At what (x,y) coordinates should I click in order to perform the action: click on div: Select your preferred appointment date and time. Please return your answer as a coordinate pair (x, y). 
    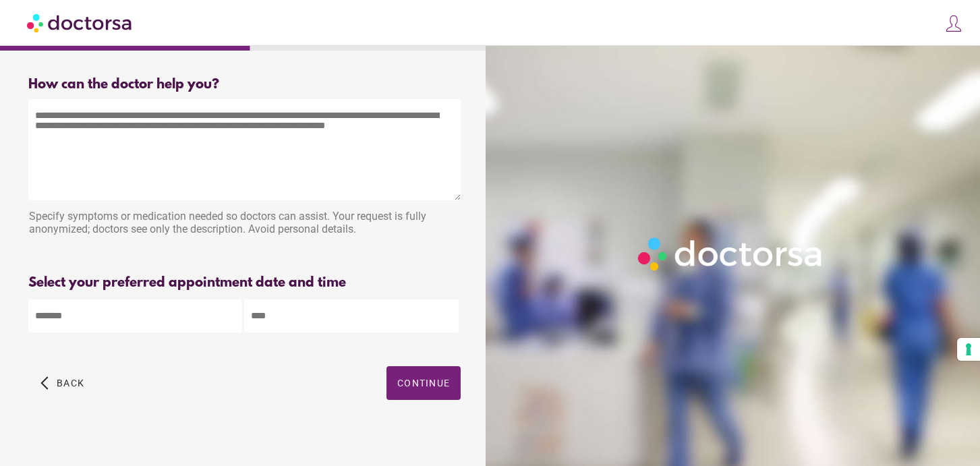
    Looking at the image, I should click on (244, 282).